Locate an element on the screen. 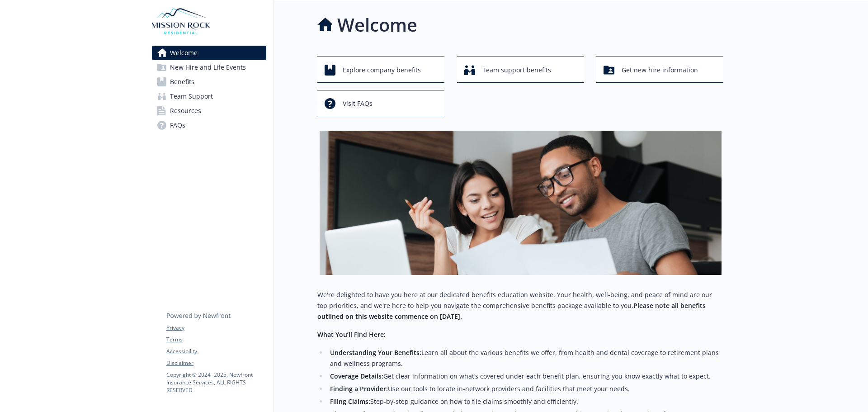 The height and width of the screenshot is (412, 868). span: Get new hire information is located at coordinates (660, 70).